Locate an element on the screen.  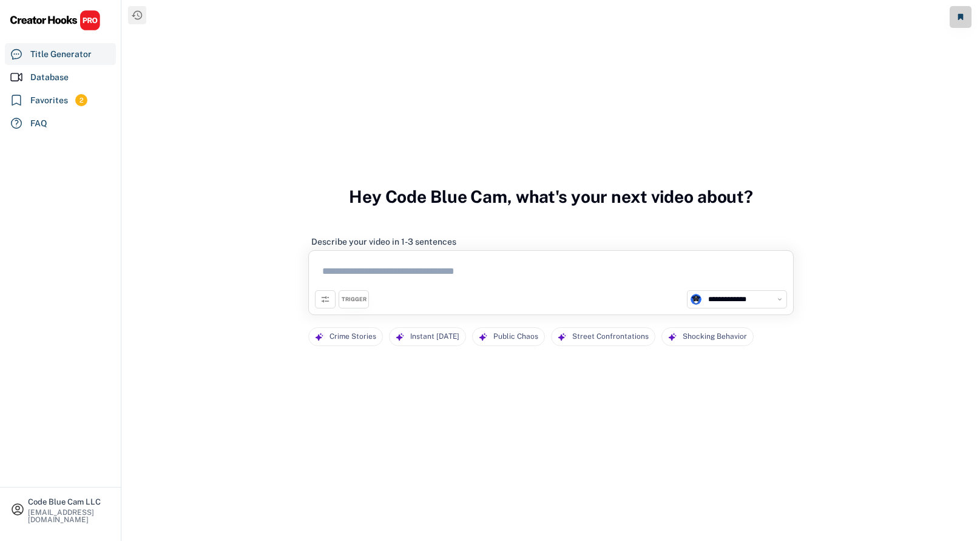
div: 2 is located at coordinates (81, 100).